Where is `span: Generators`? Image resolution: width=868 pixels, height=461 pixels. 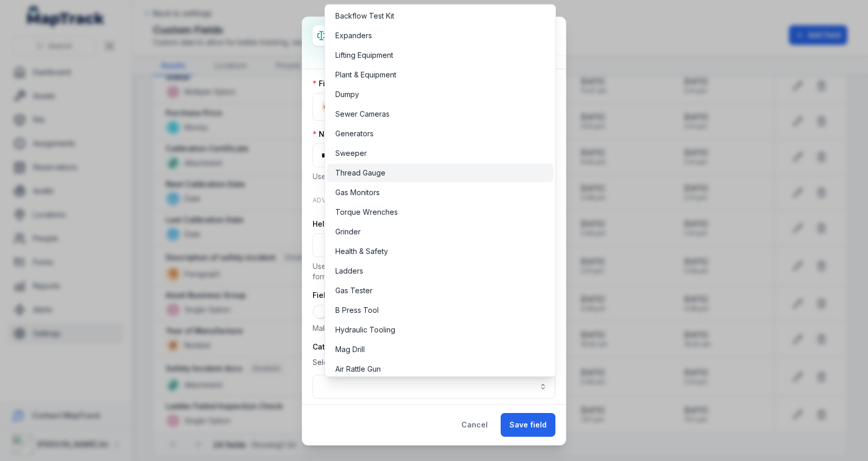
span: Generators is located at coordinates (354, 134).